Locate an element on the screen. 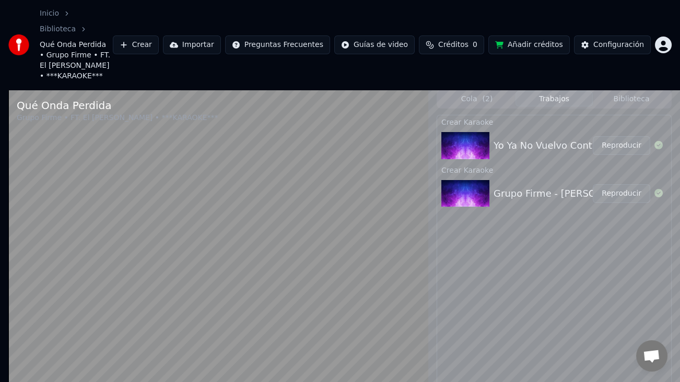 This screenshot has width=680, height=382. button: Importar is located at coordinates (192, 45).